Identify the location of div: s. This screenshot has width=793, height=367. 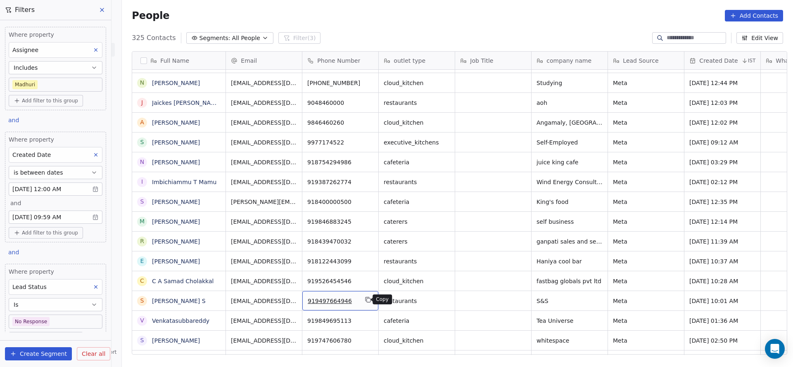
(142, 340).